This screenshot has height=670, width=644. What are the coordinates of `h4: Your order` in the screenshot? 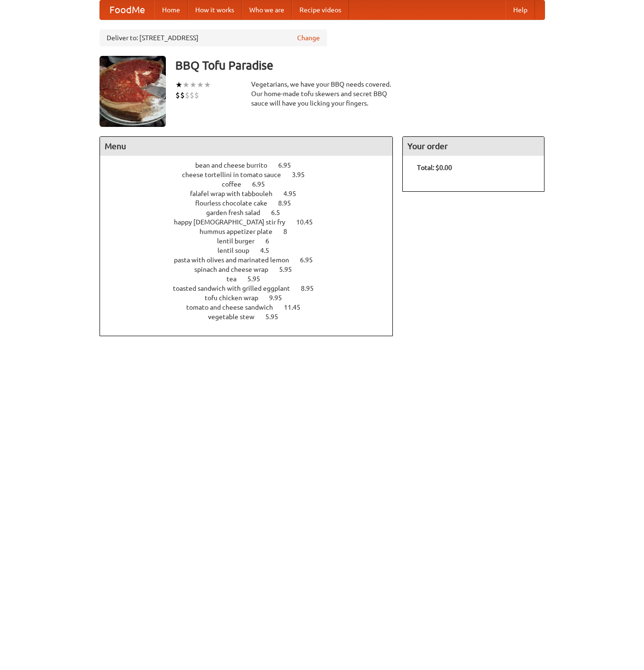 It's located at (473, 146).